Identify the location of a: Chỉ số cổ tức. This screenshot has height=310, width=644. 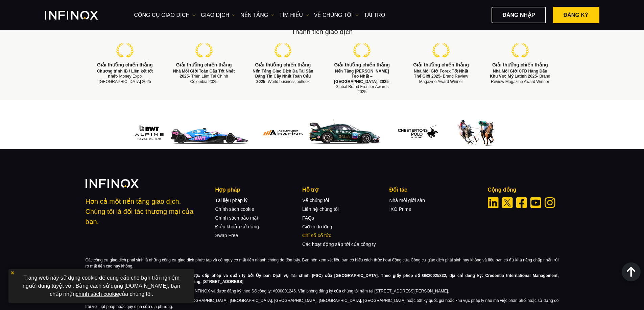
(317, 235).